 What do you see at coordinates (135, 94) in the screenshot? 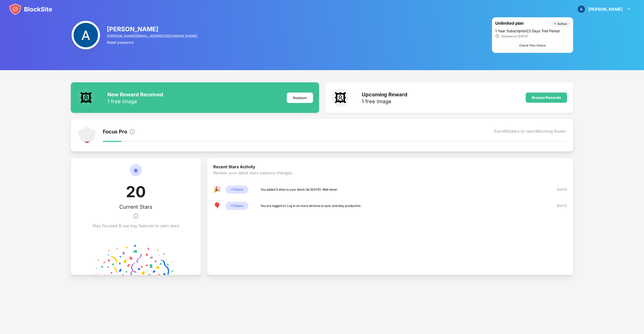
I see `div: New Reward Received` at bounding box center [135, 94].